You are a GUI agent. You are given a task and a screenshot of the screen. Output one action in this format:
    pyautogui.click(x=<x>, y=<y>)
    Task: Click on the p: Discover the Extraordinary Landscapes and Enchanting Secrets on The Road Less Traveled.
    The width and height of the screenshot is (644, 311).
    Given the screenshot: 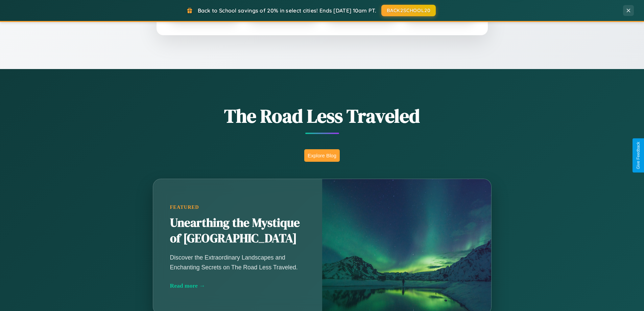 What is the action you would take?
    pyautogui.click(x=237, y=262)
    